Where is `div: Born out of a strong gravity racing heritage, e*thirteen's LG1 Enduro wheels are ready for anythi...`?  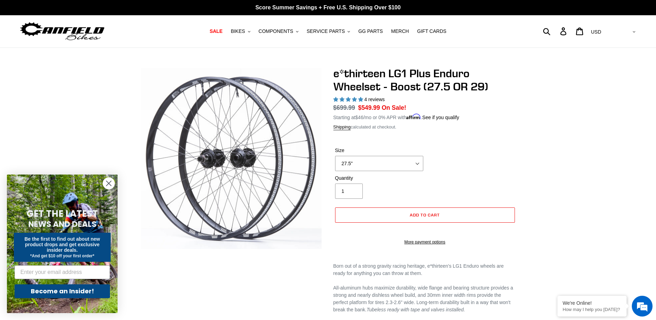
div: Born out of a strong gravity racing heritage, e*thirteen's LG1 Enduro wheels are ready for anythi... is located at coordinates (425, 269).